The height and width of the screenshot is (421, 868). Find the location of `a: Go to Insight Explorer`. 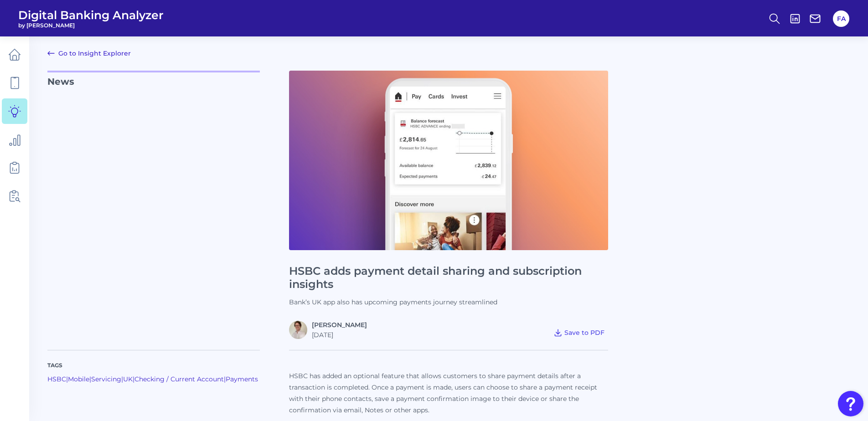

a: Go to Insight Explorer is located at coordinates (89, 53).